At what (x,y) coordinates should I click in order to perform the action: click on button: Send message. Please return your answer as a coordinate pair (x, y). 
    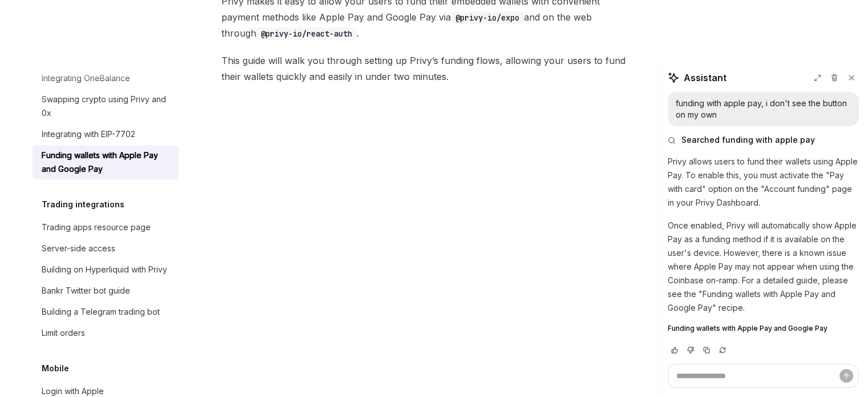
    Looking at the image, I should click on (847, 376).